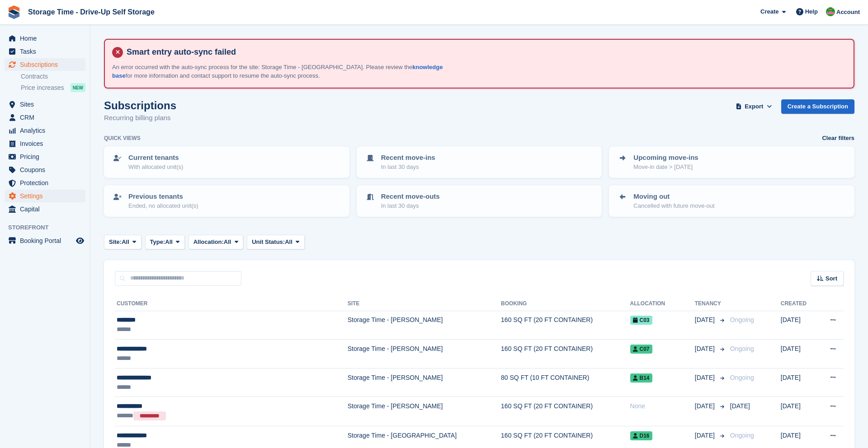 The width and height of the screenshot is (868, 448). I want to click on span: Capital, so click(47, 209).